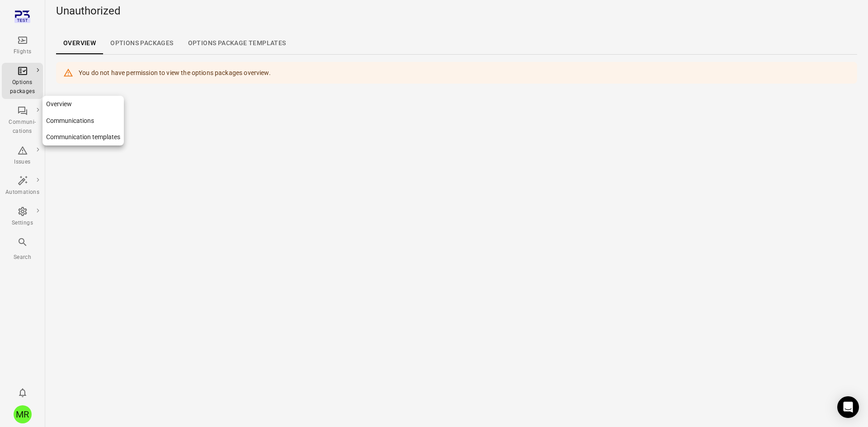 The image size is (868, 427). Describe the element at coordinates (848, 407) in the screenshot. I see `div: Open Intercom Messenger` at that location.